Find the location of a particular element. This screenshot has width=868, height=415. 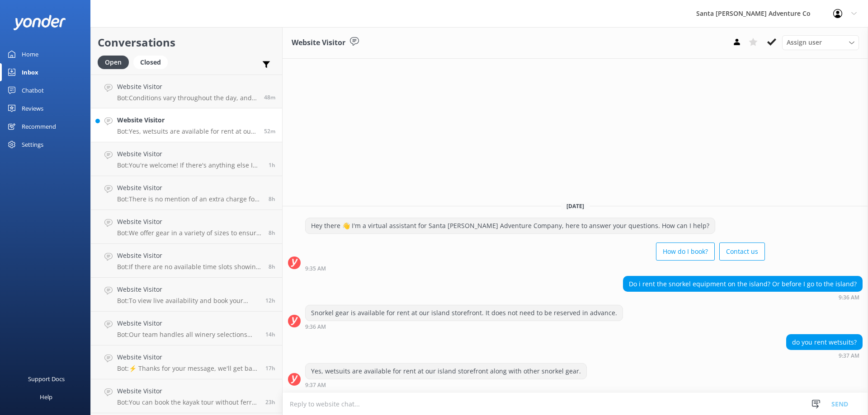

p: Bot: ⚡ Thanks for your message, we'll get back to you as soon as we can. You're also welcome to k... is located at coordinates (188, 369).